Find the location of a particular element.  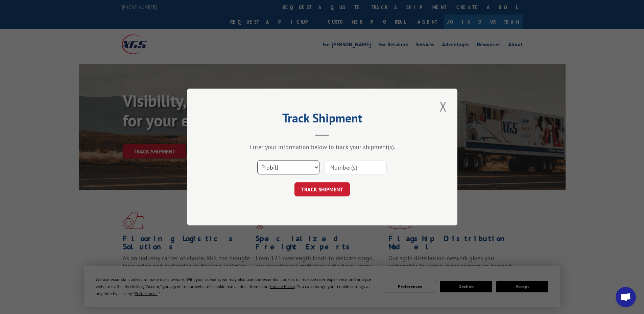

h2: Track Shipment is located at coordinates (322, 120).